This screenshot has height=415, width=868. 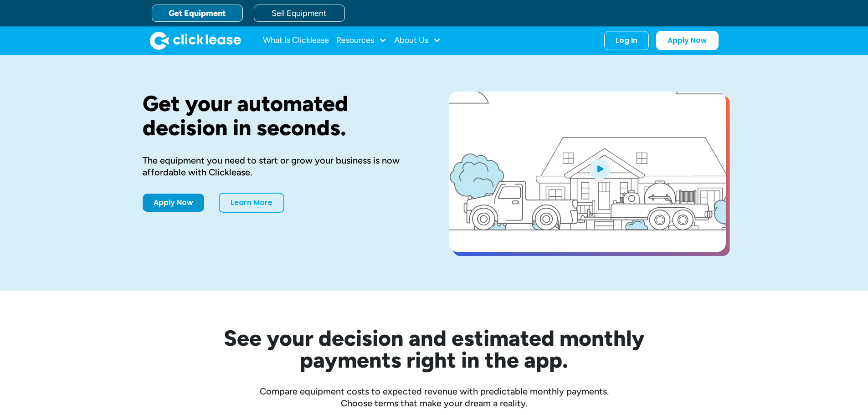 What do you see at coordinates (362, 41) in the screenshot?
I see `div: Resources` at bounding box center [362, 41].